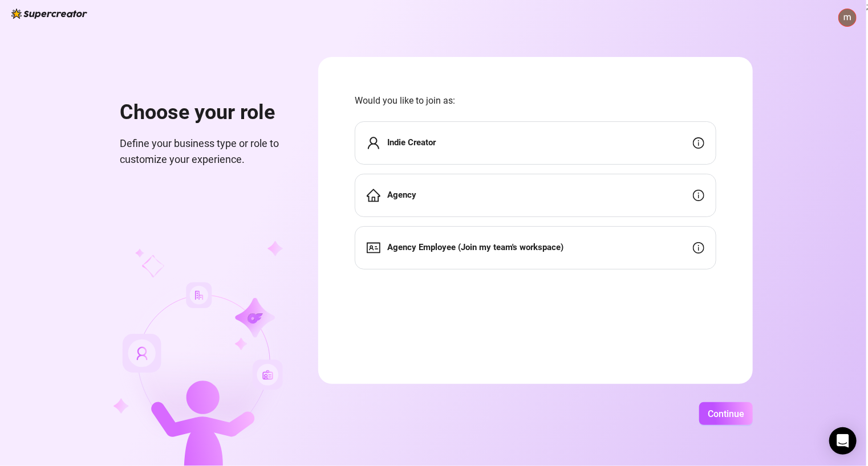 The height and width of the screenshot is (466, 868). Describe the element at coordinates (847, 17) in the screenshot. I see `img: ACg8ocLNqEN4Vc0MCF83aticjL1D5CaH7LZQ4fPiglTiR3Vb5ybWQA=s96-c` at that location.